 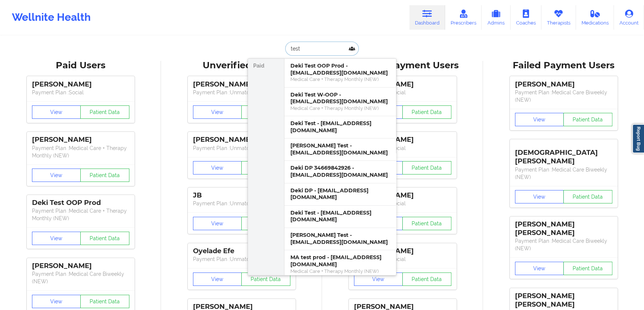 What do you see at coordinates (638, 139) in the screenshot?
I see `a: Report Bug` at bounding box center [638, 139].